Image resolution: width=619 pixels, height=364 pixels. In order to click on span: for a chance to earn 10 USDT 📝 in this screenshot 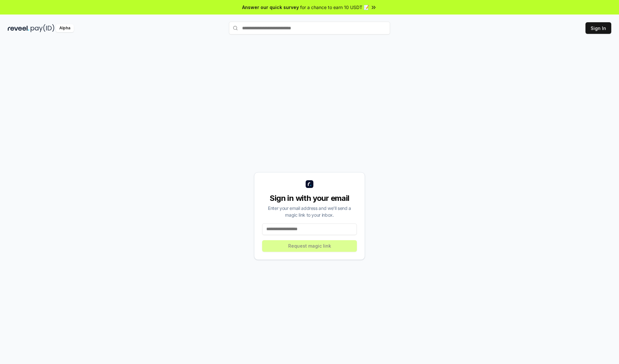, I will do `click(335, 7)`.